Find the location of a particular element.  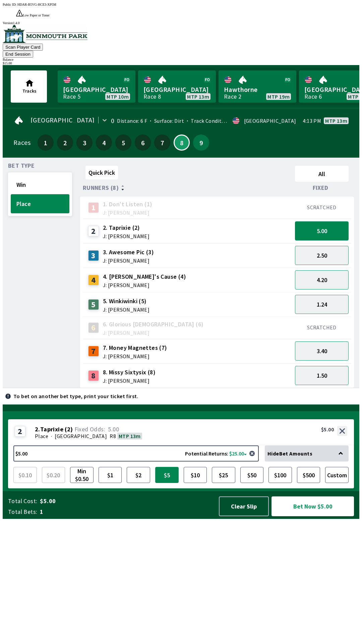

div: 6 is located at coordinates (94, 327).